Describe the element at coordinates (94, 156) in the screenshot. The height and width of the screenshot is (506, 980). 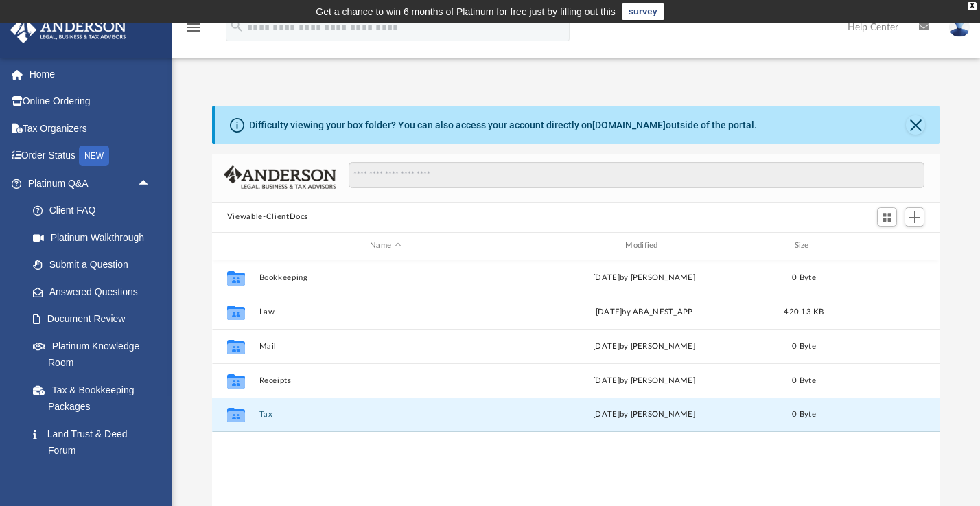
I see `div: NEW` at that location.